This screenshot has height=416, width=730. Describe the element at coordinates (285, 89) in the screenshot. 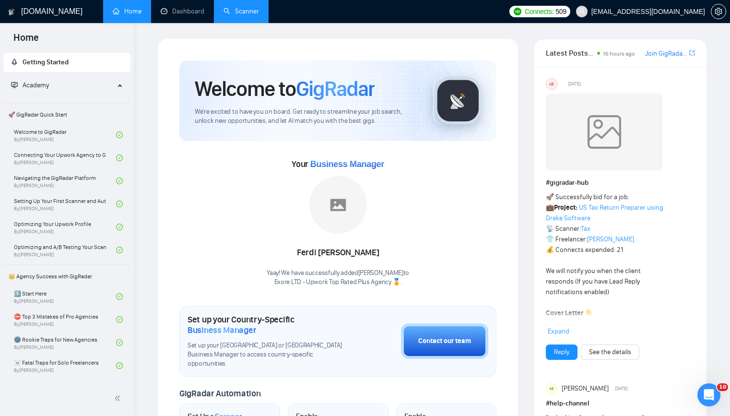

I see `h1: Welcome to` at that location.